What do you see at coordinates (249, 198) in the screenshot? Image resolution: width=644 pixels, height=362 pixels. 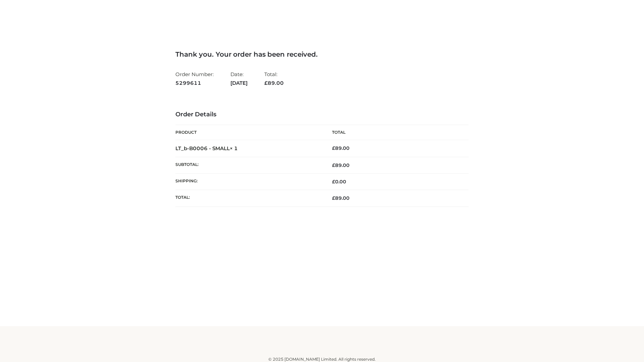 I see `th: Total:` at bounding box center [249, 198].